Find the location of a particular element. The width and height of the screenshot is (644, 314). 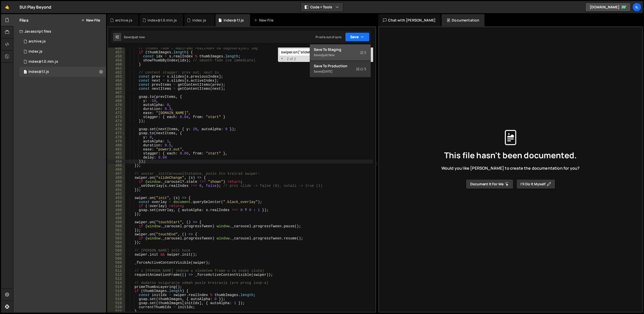

div: 474 is located at coordinates (117, 121).